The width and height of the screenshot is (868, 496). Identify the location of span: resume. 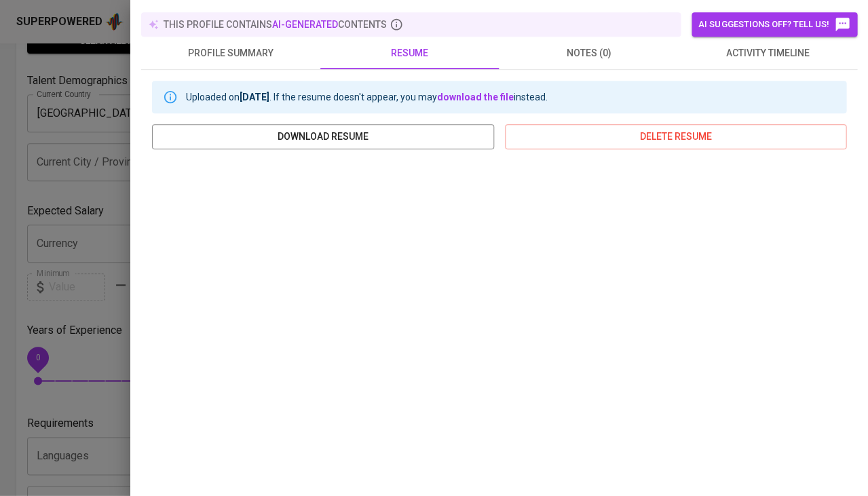
(409, 53).